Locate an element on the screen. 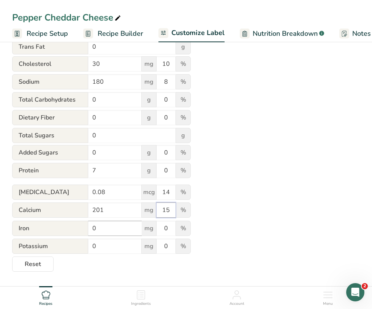  span: Recipe Builder is located at coordinates (120, 33).